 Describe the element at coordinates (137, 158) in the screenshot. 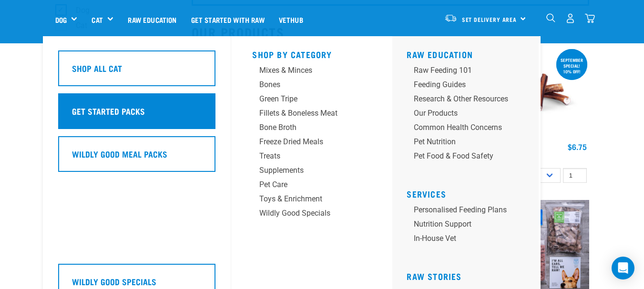

I see `a: Wildly Good Meal Packs` at that location.